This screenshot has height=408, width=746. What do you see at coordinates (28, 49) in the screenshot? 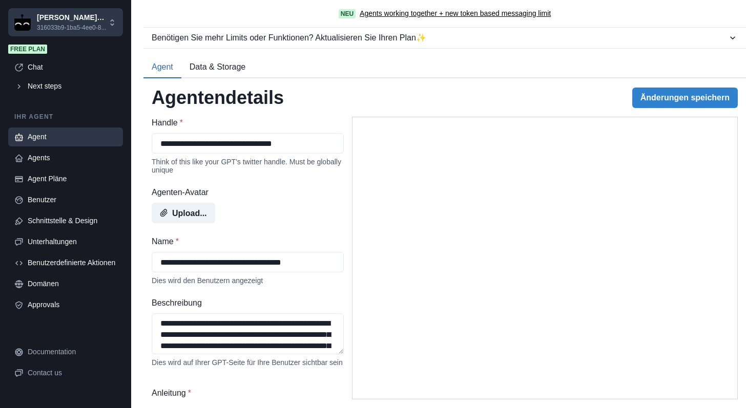
I see `span: Free plan` at bounding box center [28, 49].